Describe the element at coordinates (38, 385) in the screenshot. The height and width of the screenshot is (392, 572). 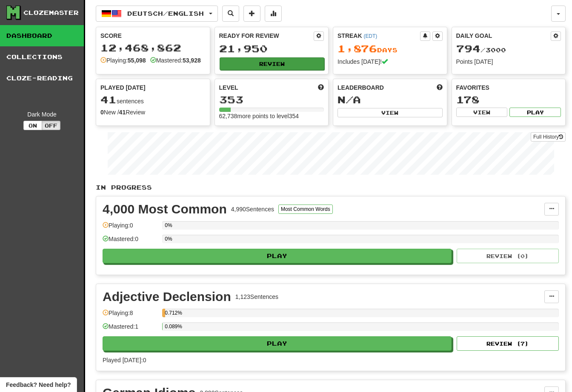
I see `span: Open feedback widget` at that location.